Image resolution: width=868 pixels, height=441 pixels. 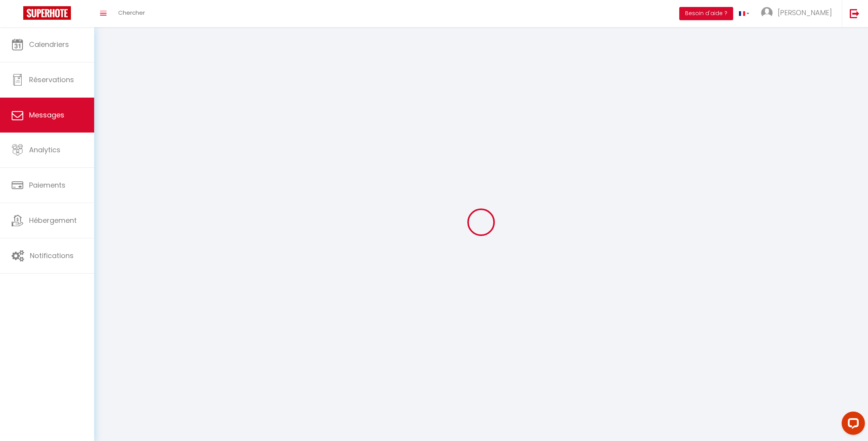 I want to click on img: logout, so click(x=855, y=13).